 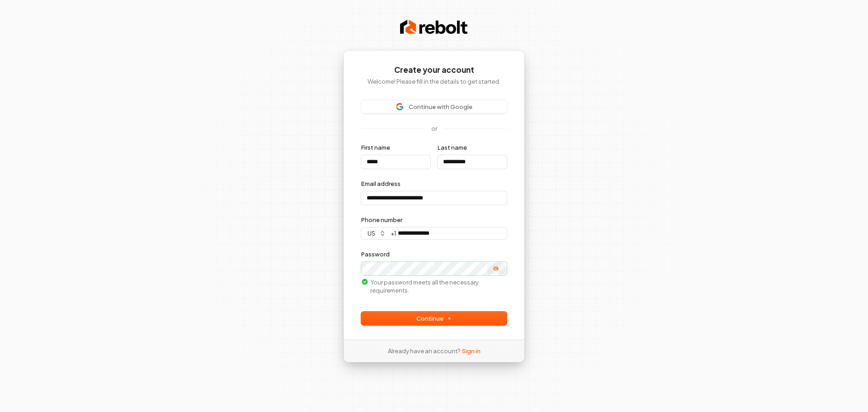 I want to click on img: Rebolt Logo, so click(x=434, y=27).